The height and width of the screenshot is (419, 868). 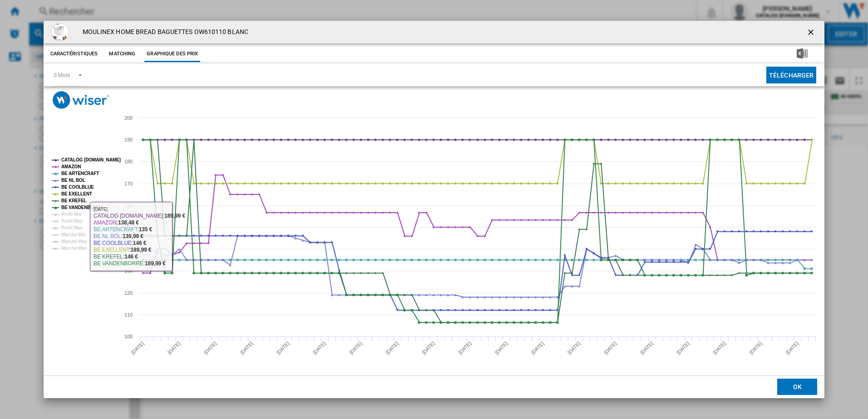 What do you see at coordinates (74, 248) in the screenshot?
I see `tspan: Marché Max` at bounding box center [74, 248].